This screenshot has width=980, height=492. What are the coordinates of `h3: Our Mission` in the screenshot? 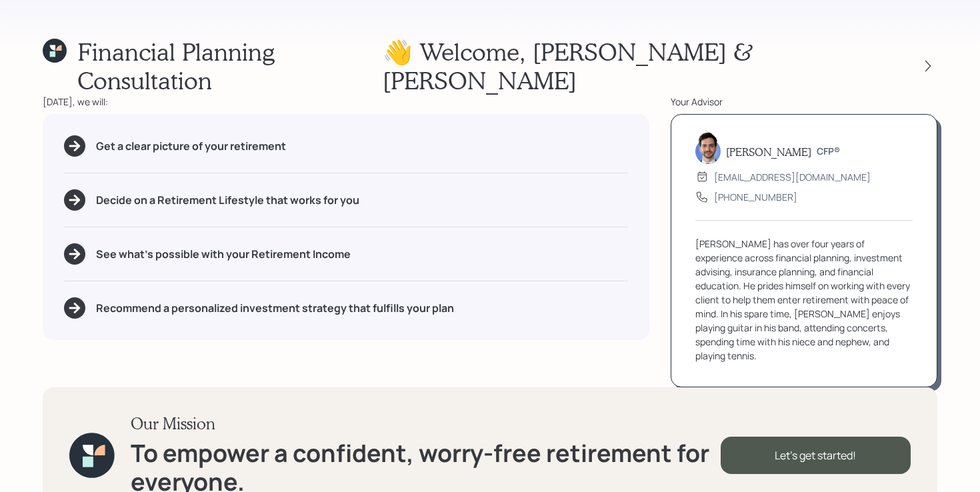 It's located at (425, 424).